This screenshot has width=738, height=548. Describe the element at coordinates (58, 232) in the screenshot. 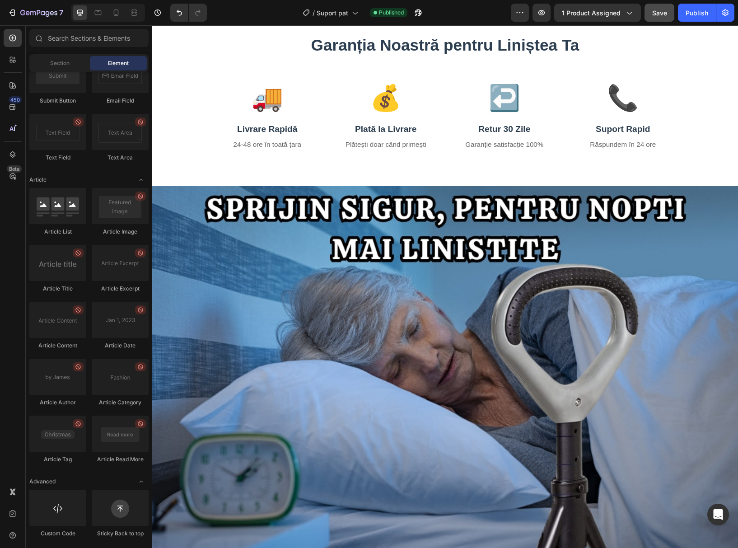

I see `div: Article List` at that location.